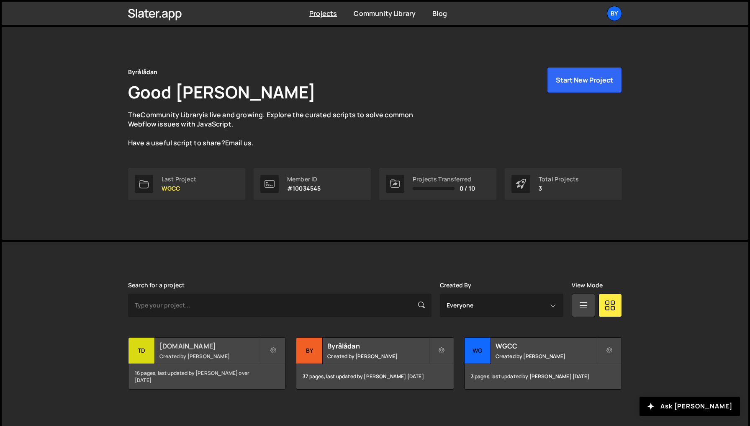 Image resolution: width=750 pixels, height=426 pixels. What do you see at coordinates (179, 188) in the screenshot?
I see `p: WGCC` at bounding box center [179, 188].